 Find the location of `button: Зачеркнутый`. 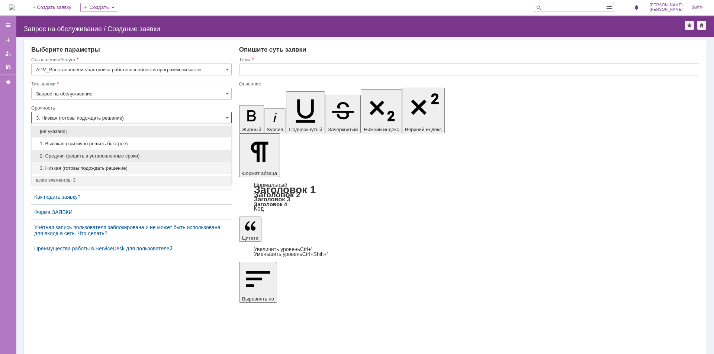

button: Зачеркнутый is located at coordinates (343, 114).